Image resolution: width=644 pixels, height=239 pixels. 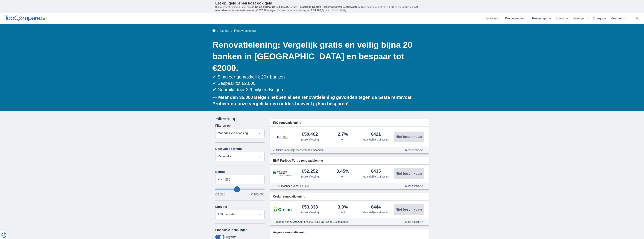 I want to click on a: wantToBorrow, so click(x=240, y=189).